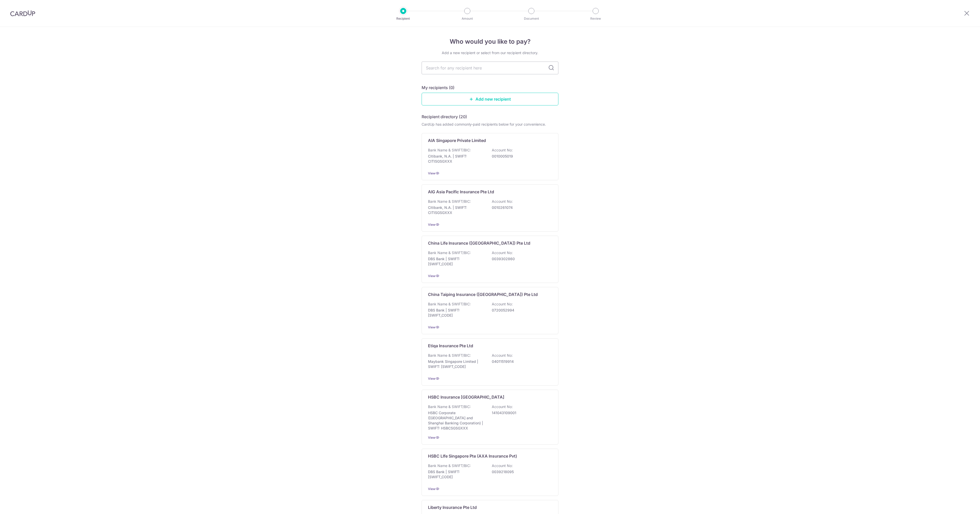 This screenshot has height=514, width=980. I want to click on p: AIG Asia Pacific Insurance Pte Ltd, so click(461, 192).